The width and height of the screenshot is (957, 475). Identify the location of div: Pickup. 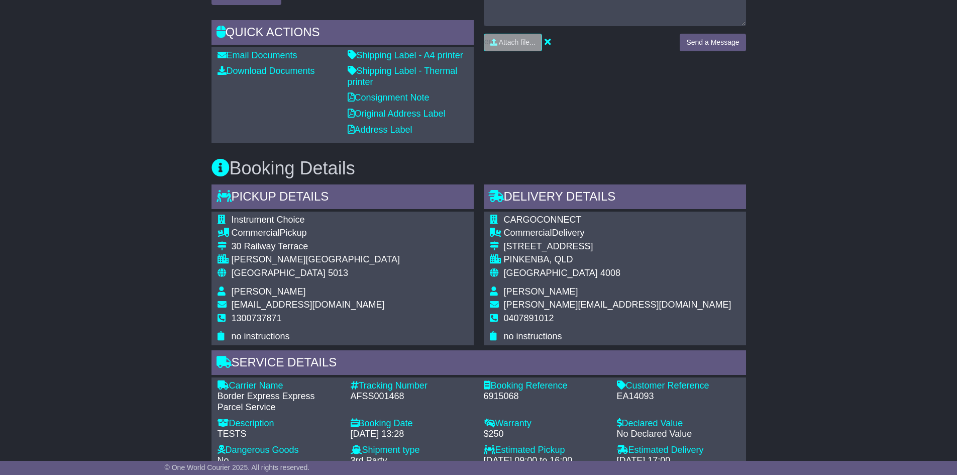
(315, 233).